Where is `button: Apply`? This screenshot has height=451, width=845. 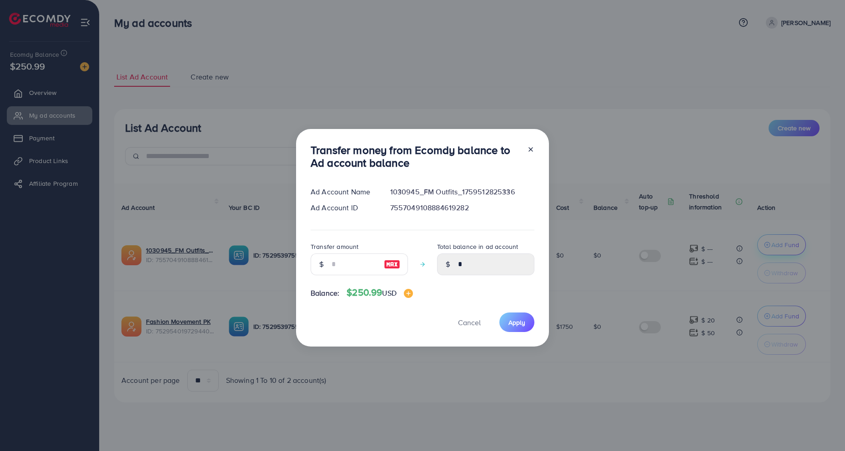 button: Apply is located at coordinates (516, 322).